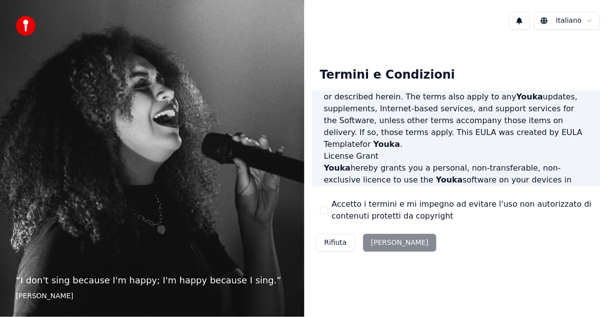 This screenshot has width=608, height=317. I want to click on p: hereby grants you a personal, non-transferable, non-exclusive licence to use the software on your..., so click(456, 180).